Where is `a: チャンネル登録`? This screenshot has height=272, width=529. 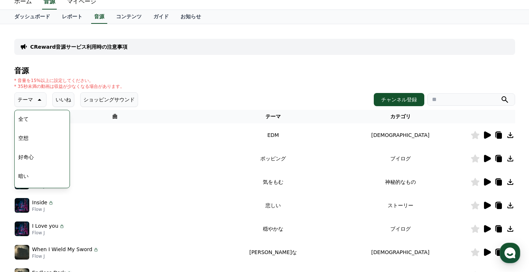
a: チャンネル登録 is located at coordinates (399, 100).